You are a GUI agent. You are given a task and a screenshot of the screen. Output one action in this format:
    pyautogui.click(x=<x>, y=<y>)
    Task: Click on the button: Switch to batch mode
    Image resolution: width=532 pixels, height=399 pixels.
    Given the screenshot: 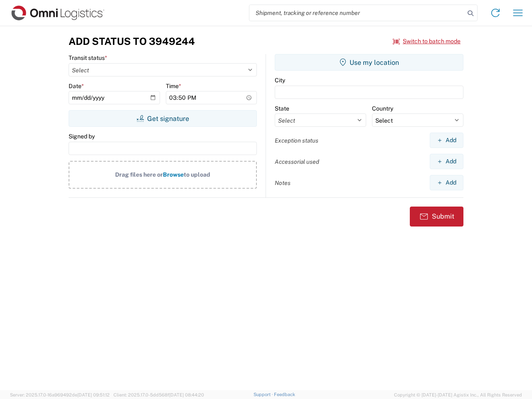 What is the action you would take?
    pyautogui.click(x=427, y=41)
    